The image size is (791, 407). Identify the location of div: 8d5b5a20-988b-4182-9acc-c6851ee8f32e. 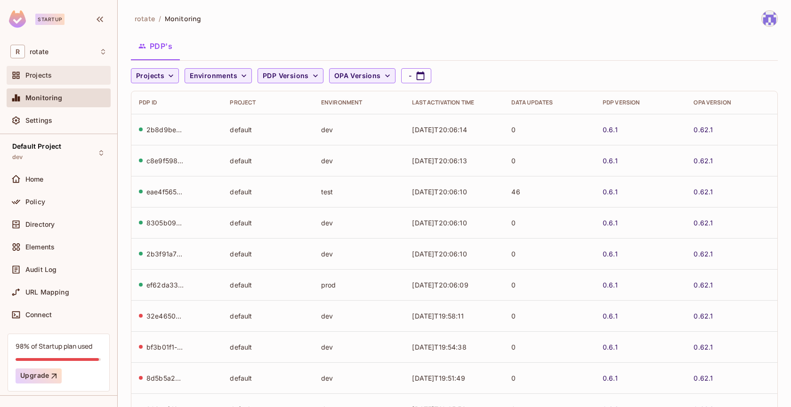
(165, 378).